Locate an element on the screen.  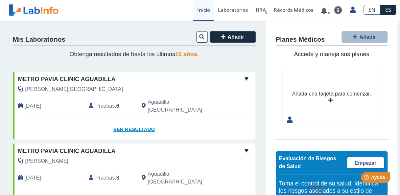
span: Evaluación de Riesgos de Salud is located at coordinates (308, 162).